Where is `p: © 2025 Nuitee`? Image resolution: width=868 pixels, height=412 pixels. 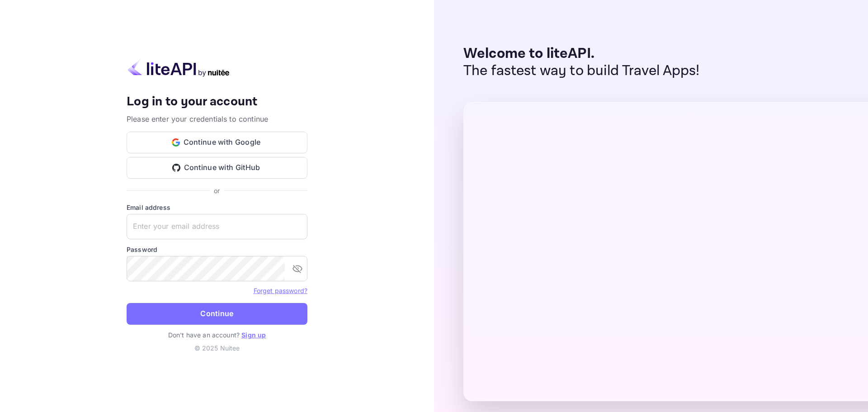 p: © 2025 Nuitee is located at coordinates (217, 347).